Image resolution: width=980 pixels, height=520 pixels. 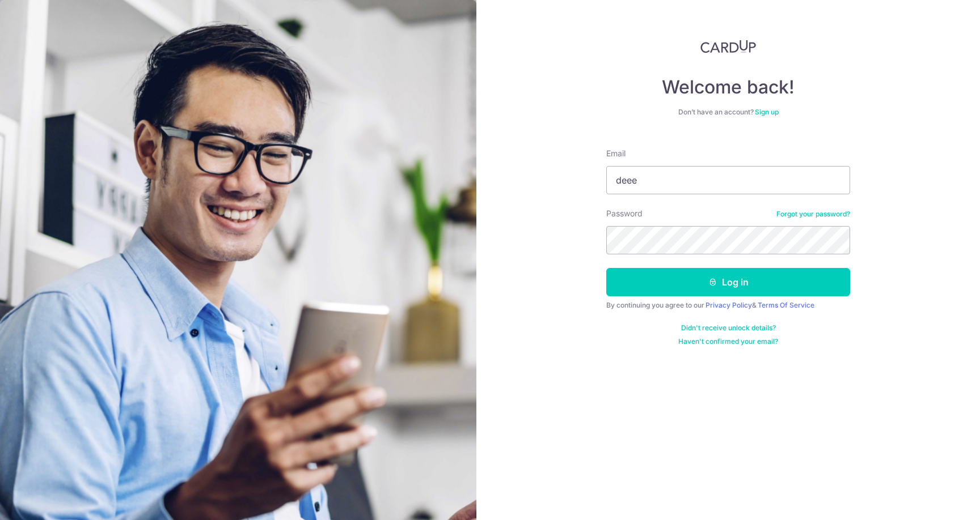 What do you see at coordinates (728, 305) in the screenshot?
I see `div: By continuing you agree to our &` at bounding box center [728, 305].